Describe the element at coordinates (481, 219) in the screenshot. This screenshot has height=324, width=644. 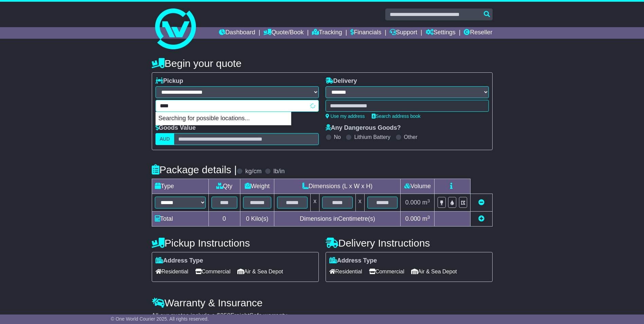
I see `a: Add new item` at that location.